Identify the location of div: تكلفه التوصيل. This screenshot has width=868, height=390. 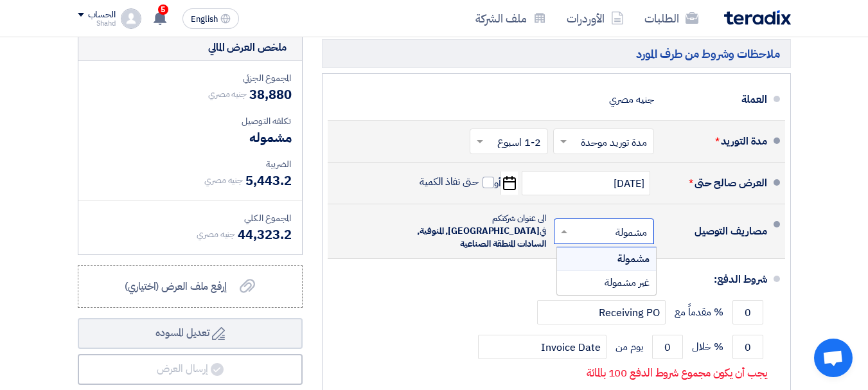
(190, 121).